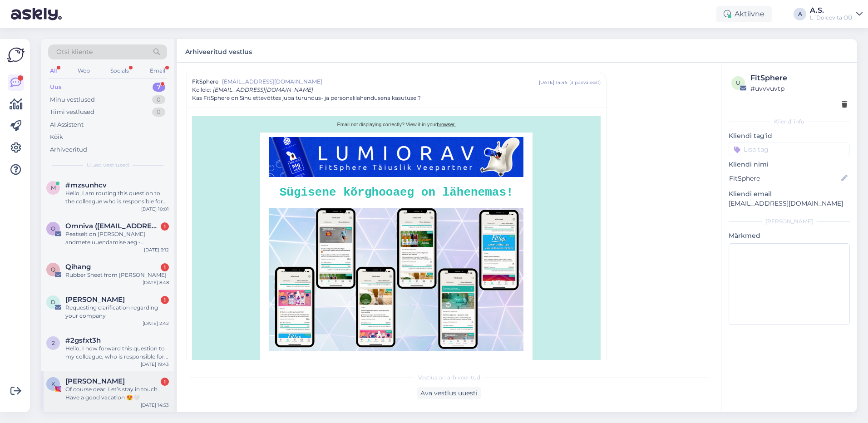  I want to click on p: Kliendi tag'id, so click(789, 136).